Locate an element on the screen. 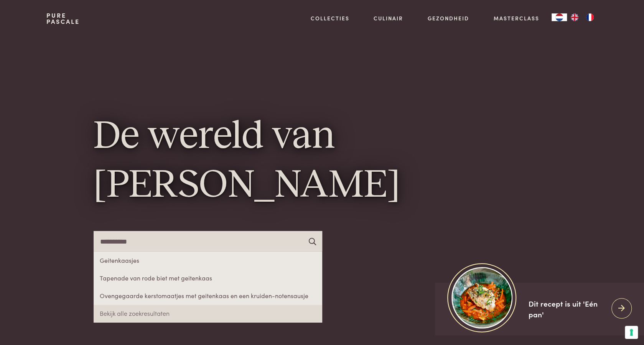 The height and width of the screenshot is (345, 644). img: https://admin.purepascale.com/wp-content/uploads/2025/08/home_recept_link.jpg is located at coordinates (482, 297).